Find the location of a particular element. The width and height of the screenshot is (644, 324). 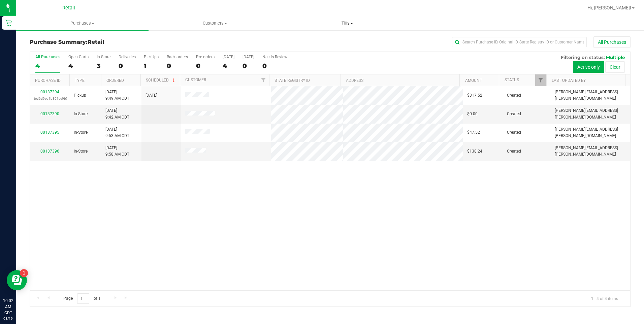

a: 00137396 is located at coordinates (50, 151).